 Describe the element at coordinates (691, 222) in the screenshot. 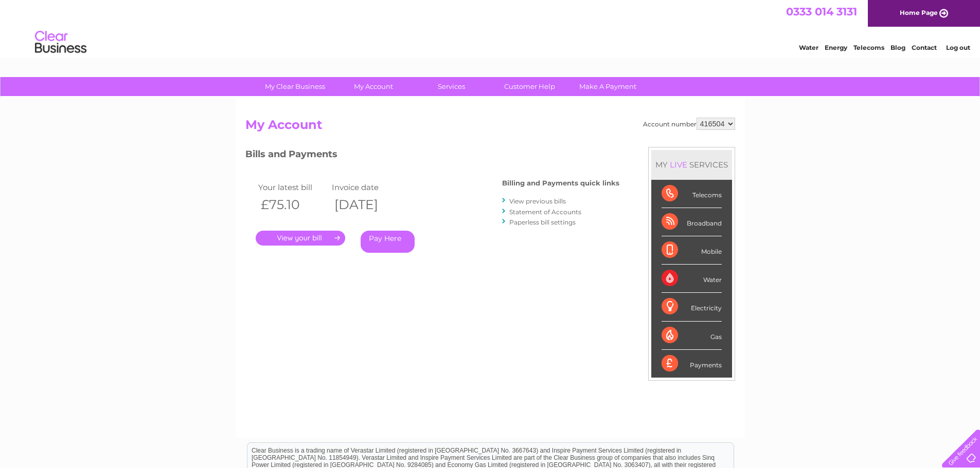

I see `div: Broadband` at that location.